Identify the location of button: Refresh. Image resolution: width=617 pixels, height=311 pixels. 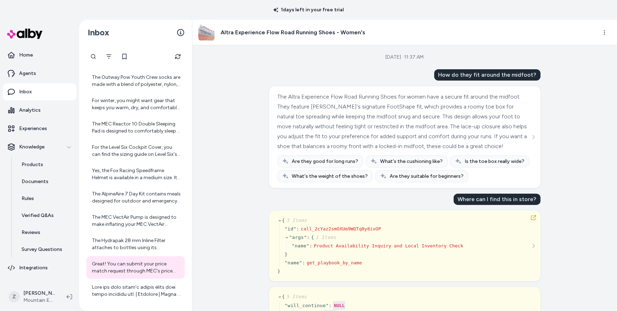
(178, 57).